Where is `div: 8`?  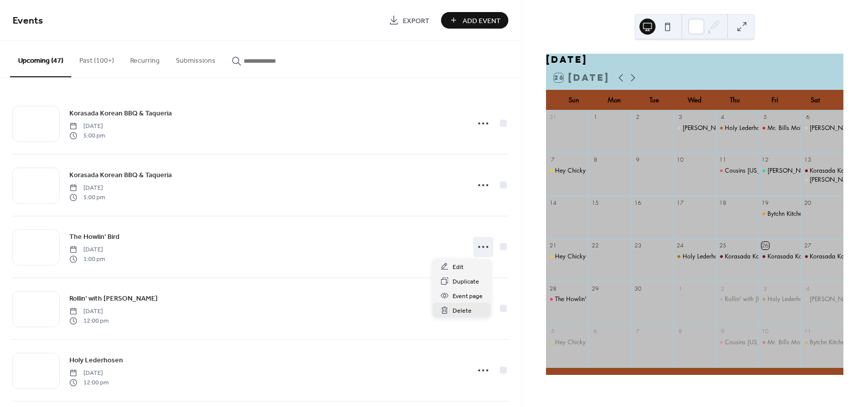 div: 8 is located at coordinates (680, 331).